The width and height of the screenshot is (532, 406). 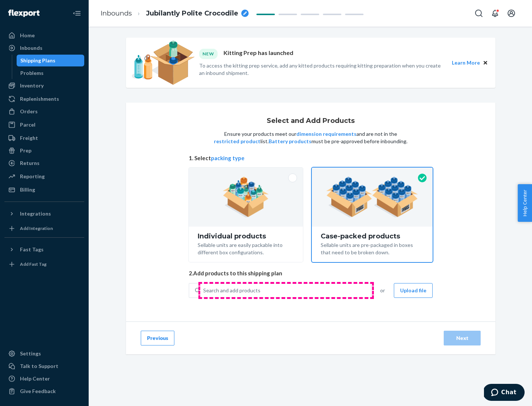 I want to click on button: Give Feedback, so click(x=44, y=391).